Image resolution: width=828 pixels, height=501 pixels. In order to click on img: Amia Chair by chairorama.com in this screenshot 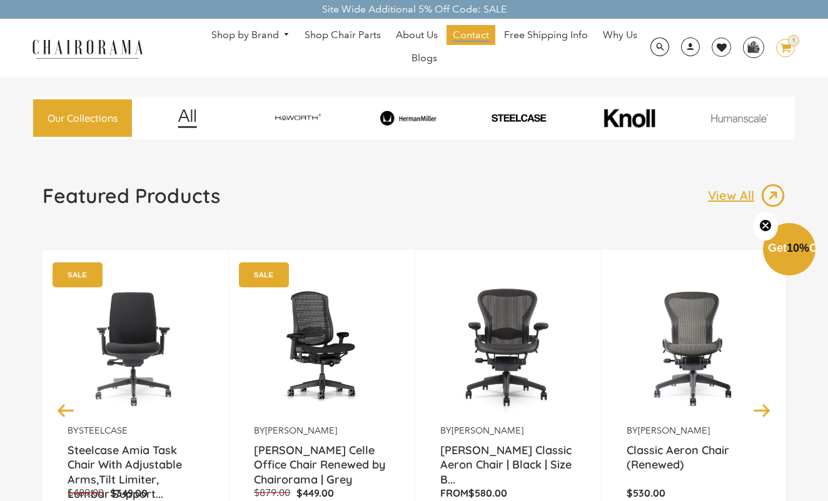, I will do `click(135, 347)`.